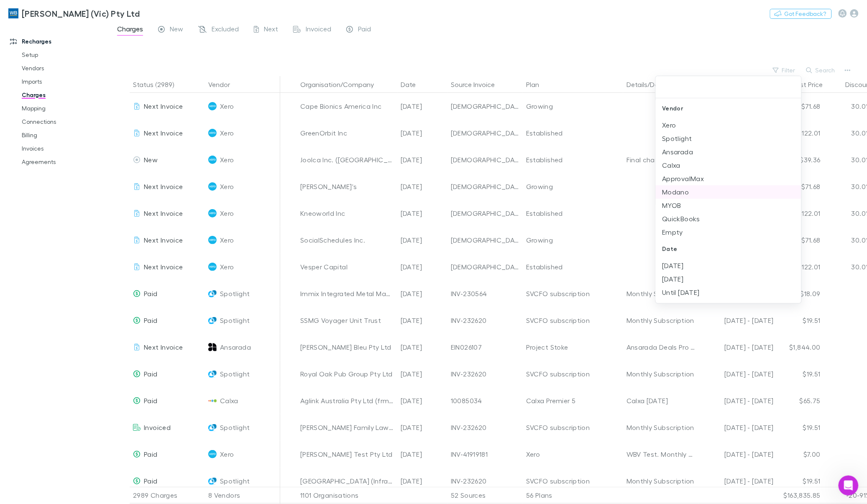  What do you see at coordinates (729, 125) in the screenshot?
I see `li: Xero` at bounding box center [729, 125].